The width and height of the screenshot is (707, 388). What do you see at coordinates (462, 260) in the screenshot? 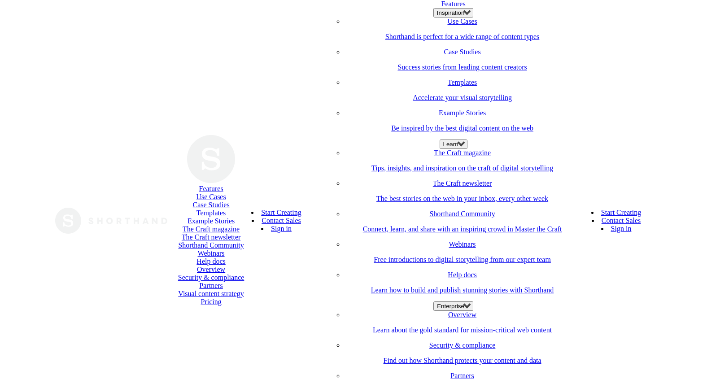
I see `p: Free introductions to digital storytelling from our expert team` at bounding box center [462, 260].